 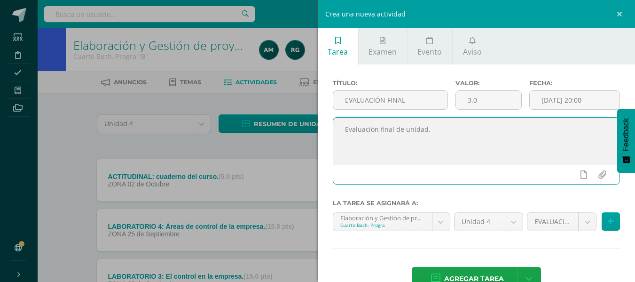 I want to click on span: Evento, so click(x=430, y=52).